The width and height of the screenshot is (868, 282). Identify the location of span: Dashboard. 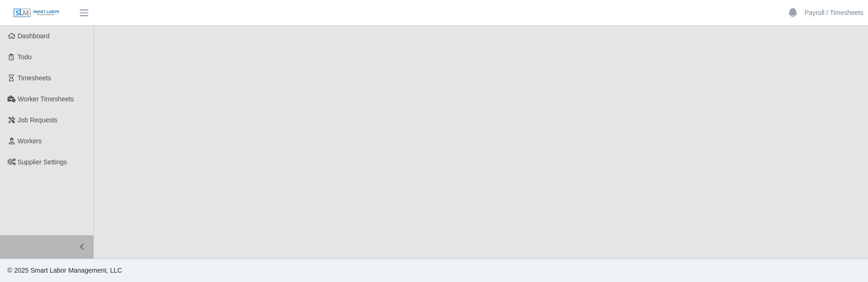
(34, 36).